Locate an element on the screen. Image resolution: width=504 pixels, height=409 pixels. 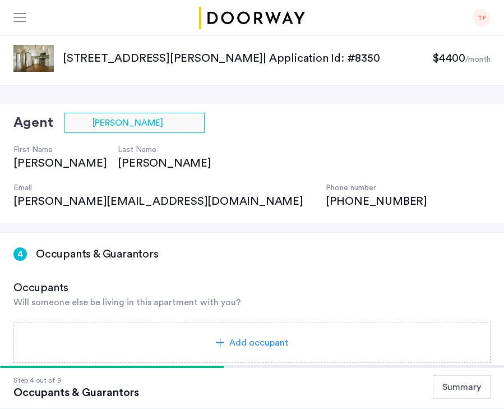
img: logo is located at coordinates (252, 18).